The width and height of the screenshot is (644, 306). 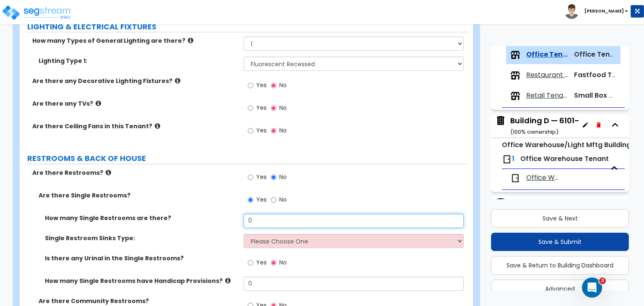 I want to click on label: How many Types of General Lighting are there?, so click(x=134, y=40).